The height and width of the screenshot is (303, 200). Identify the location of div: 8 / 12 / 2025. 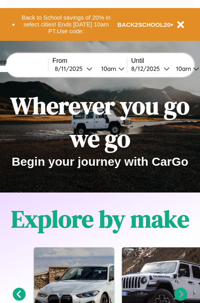
(147, 68).